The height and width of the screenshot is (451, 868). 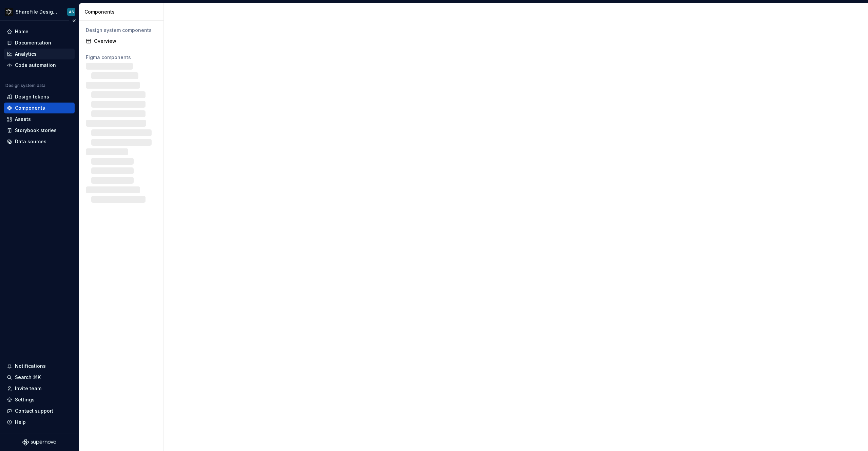 I want to click on div: AS, so click(x=71, y=12).